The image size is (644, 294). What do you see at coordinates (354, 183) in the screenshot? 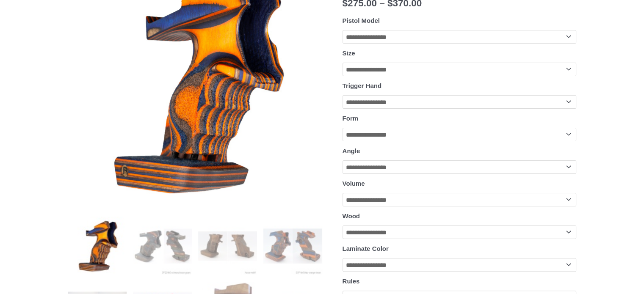
I see `label: Volume` at bounding box center [354, 183].